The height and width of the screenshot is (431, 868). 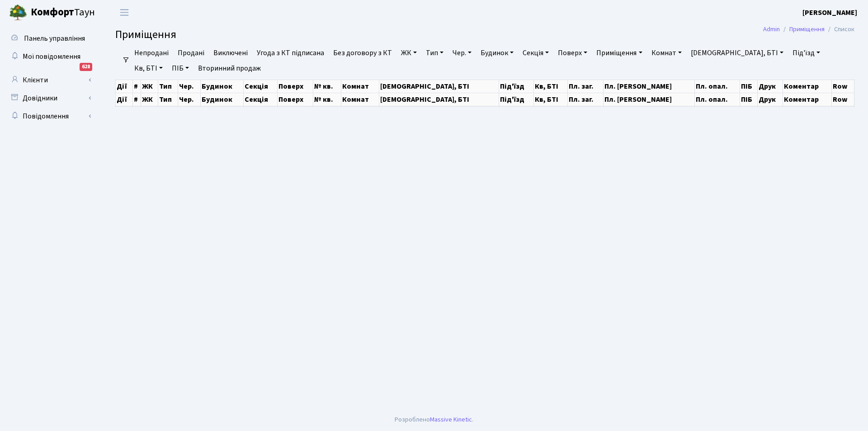 I want to click on a: Непродані, so click(x=151, y=53).